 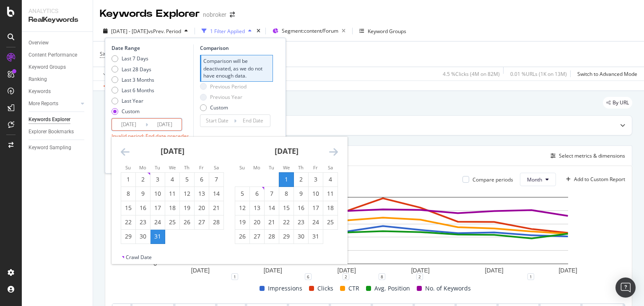 I want to click on div: 14, so click(x=216, y=194).